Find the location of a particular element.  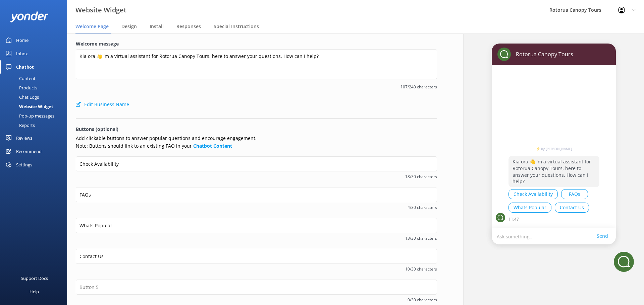

p: Rotorua Canopy Tours is located at coordinates (542, 54).